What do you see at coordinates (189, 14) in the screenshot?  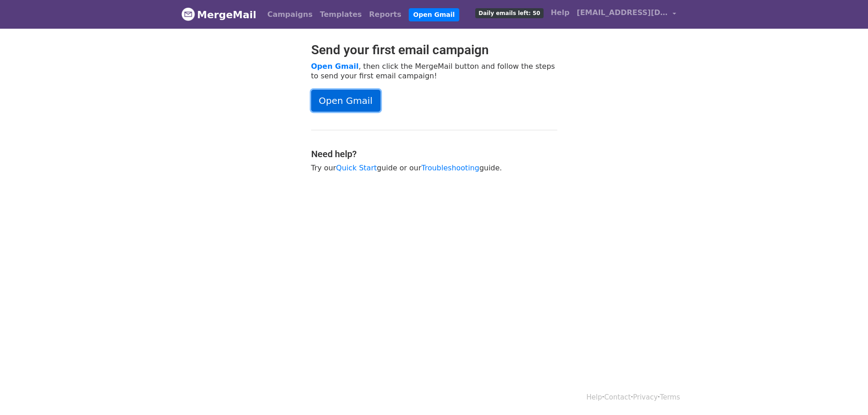 I see `img: MergeMail logo` at bounding box center [189, 14].